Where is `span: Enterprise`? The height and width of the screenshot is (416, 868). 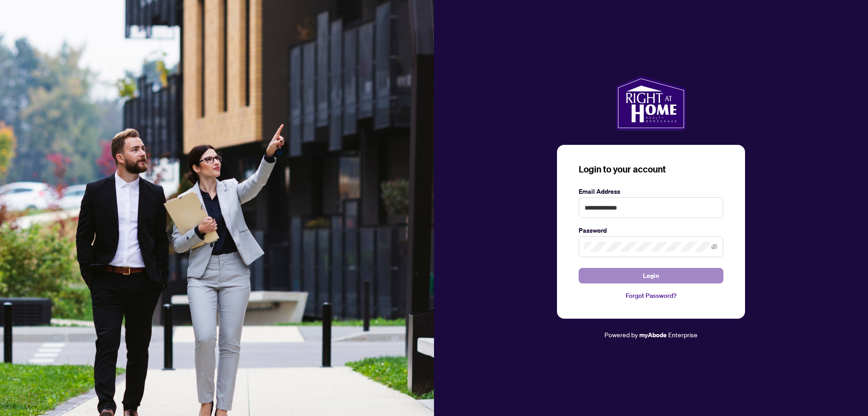
span: Enterprise is located at coordinates (683, 335).